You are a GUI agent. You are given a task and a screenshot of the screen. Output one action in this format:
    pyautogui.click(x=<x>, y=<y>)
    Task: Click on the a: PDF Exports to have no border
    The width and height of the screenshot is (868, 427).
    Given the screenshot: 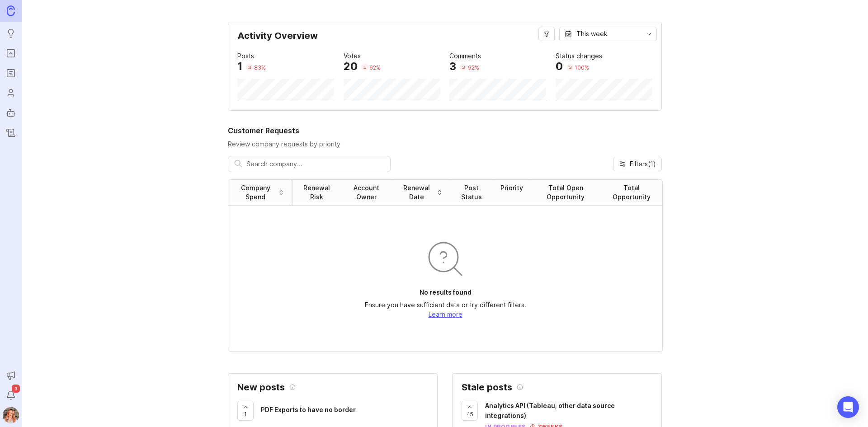 What is the action you would take?
    pyautogui.click(x=345, y=411)
    